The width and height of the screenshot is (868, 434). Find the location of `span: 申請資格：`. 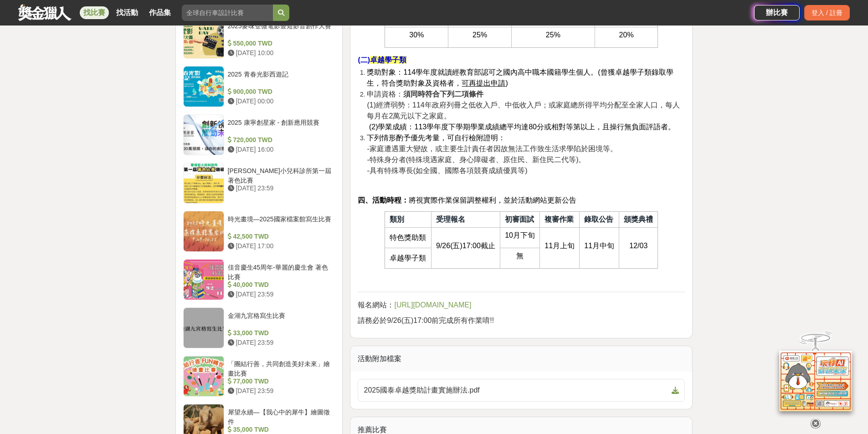

span: 申請資格： is located at coordinates (425, 94).